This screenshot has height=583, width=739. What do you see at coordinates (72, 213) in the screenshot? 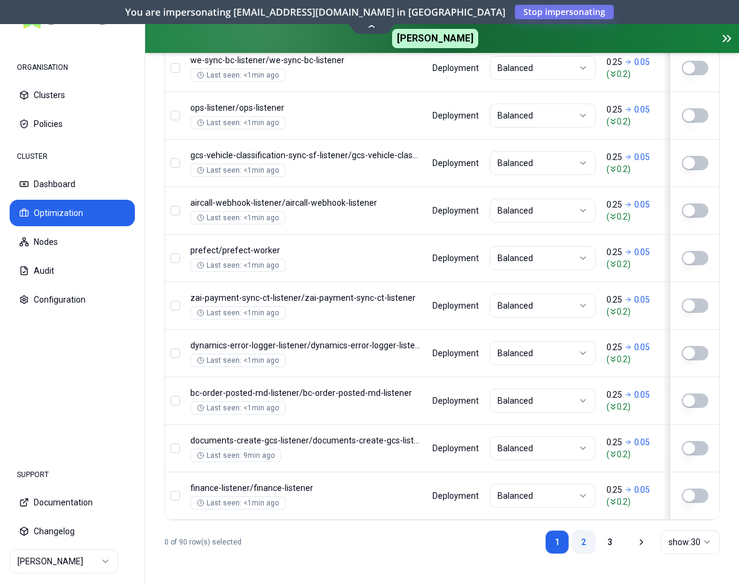
I see `button: Optimization` at bounding box center [72, 213].